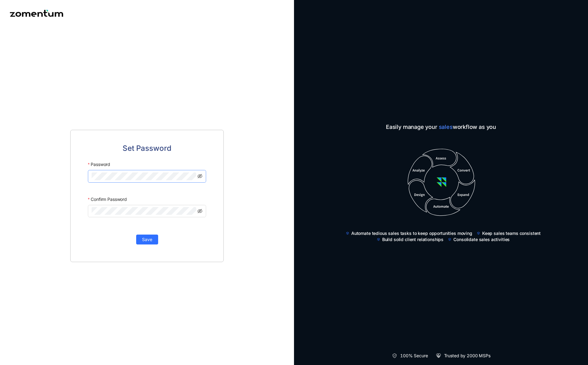  I want to click on span: Save, so click(147, 240).